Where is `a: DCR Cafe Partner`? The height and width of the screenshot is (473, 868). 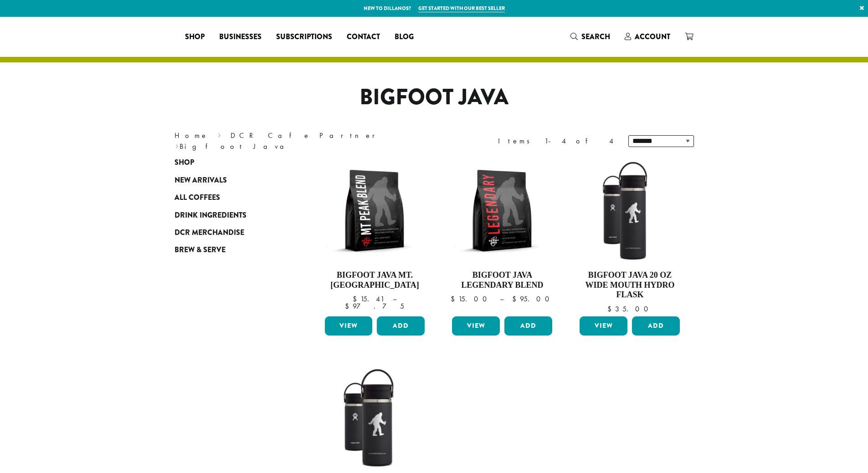
a: DCR Cafe Partner is located at coordinates (306, 135).